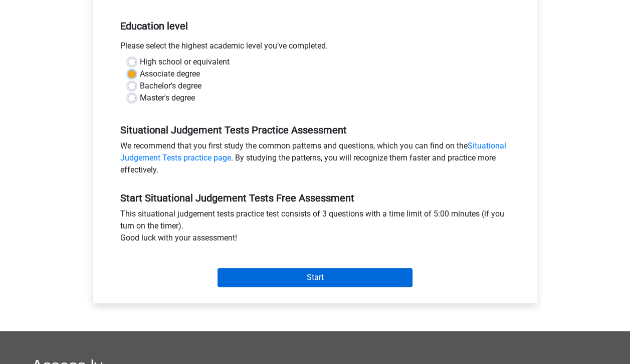 The width and height of the screenshot is (630, 364). What do you see at coordinates (171, 86) in the screenshot?
I see `label: Bachelor's degree` at bounding box center [171, 86].